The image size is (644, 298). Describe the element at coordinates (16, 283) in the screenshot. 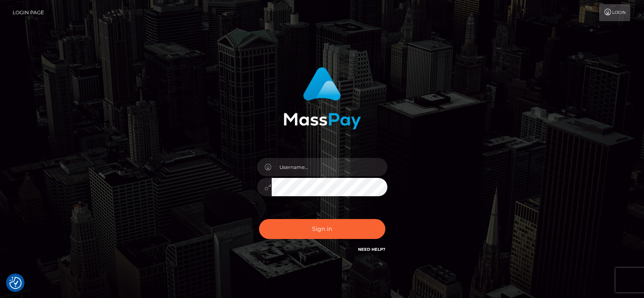

I see `img: Revisit consent button` at that location.